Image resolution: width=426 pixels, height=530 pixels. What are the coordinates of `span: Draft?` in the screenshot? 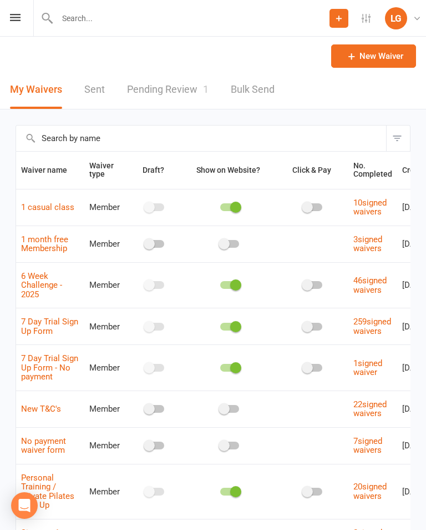 It's located at (153, 170).